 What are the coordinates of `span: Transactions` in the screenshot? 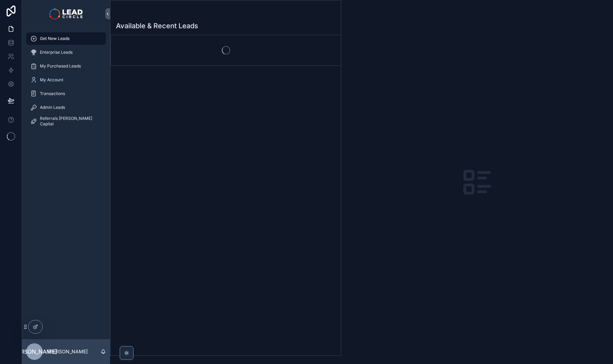 It's located at (52, 94).